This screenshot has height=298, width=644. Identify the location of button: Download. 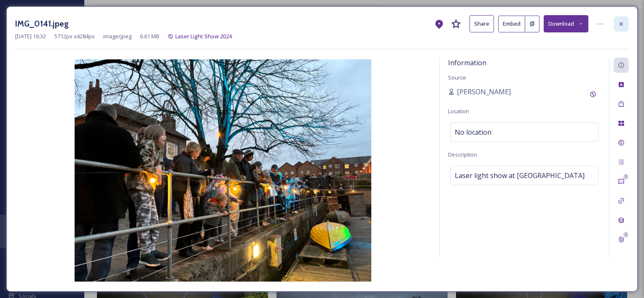
(566, 24).